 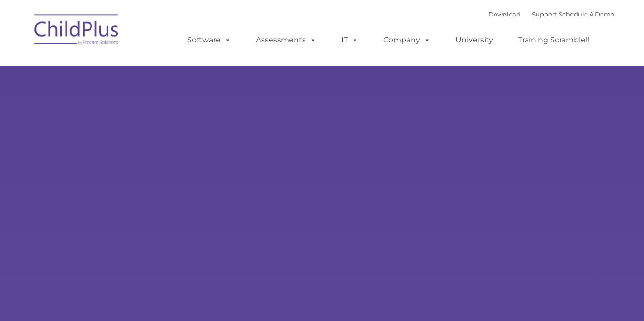 I want to click on a: University, so click(x=474, y=40).